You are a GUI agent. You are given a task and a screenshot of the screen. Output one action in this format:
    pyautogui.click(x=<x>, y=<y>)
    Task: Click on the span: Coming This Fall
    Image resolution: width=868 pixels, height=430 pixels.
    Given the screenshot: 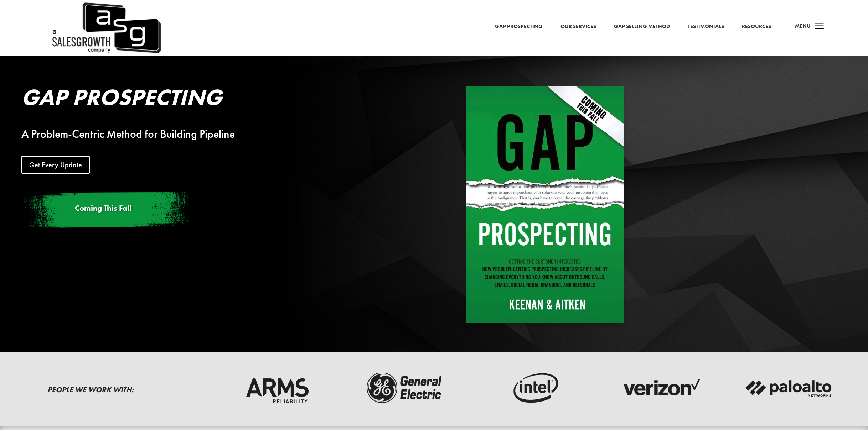 What is the action you would take?
    pyautogui.click(x=103, y=208)
    